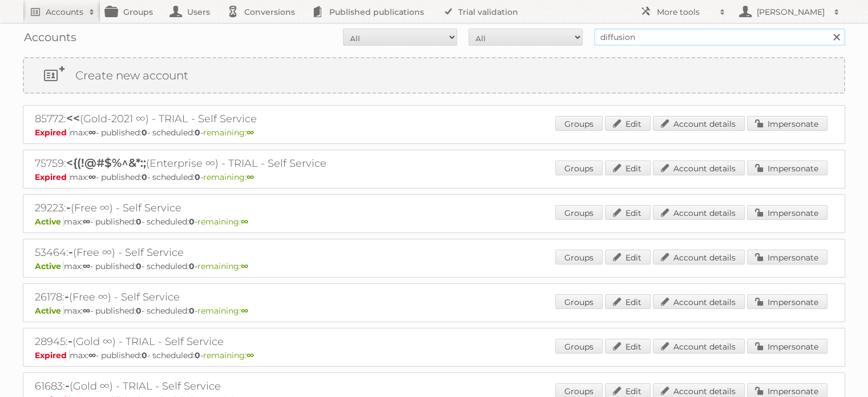 This screenshot has height=397, width=868. What do you see at coordinates (64, 12) in the screenshot?
I see `h2: Accounts` at bounding box center [64, 12].